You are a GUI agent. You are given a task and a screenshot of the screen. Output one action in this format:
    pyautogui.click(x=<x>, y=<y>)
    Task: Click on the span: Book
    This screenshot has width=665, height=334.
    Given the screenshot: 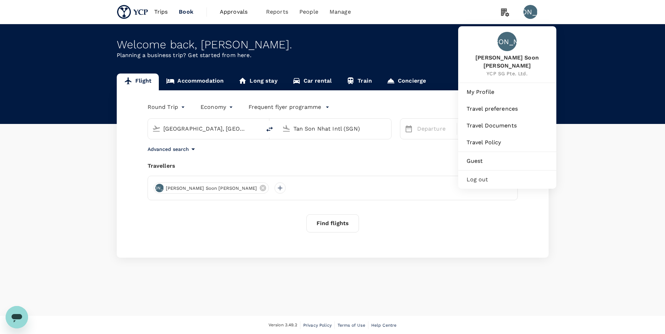 What is the action you would take?
    pyautogui.click(x=186, y=12)
    